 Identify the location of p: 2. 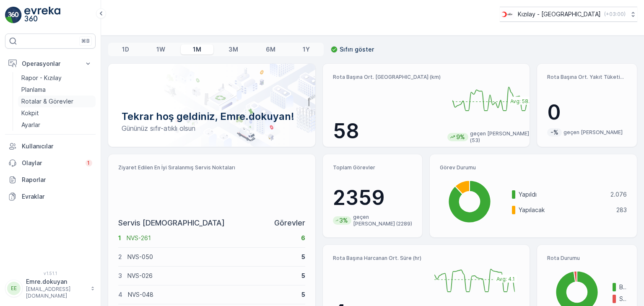
(120, 257).